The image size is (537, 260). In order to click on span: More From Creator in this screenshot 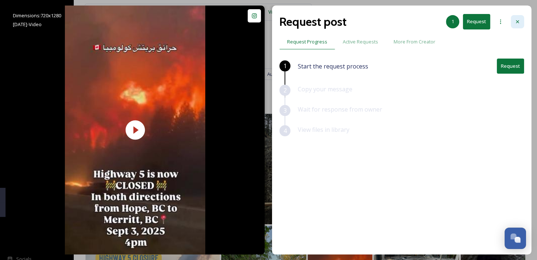, I will do `click(414, 42)`.